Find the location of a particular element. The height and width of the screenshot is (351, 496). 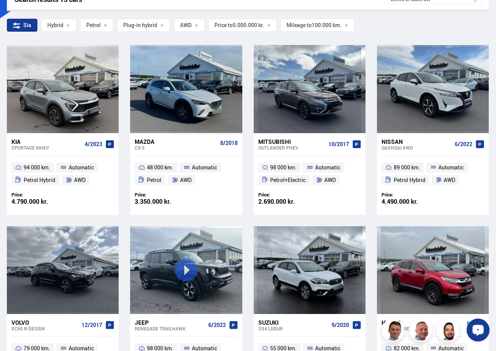

span: 94 000 km. is located at coordinates (37, 168).